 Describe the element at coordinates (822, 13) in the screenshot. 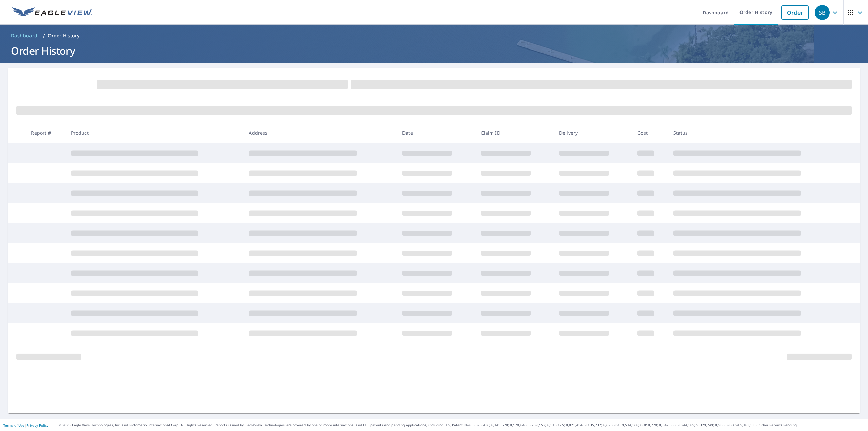

I see `div: SB` at that location.